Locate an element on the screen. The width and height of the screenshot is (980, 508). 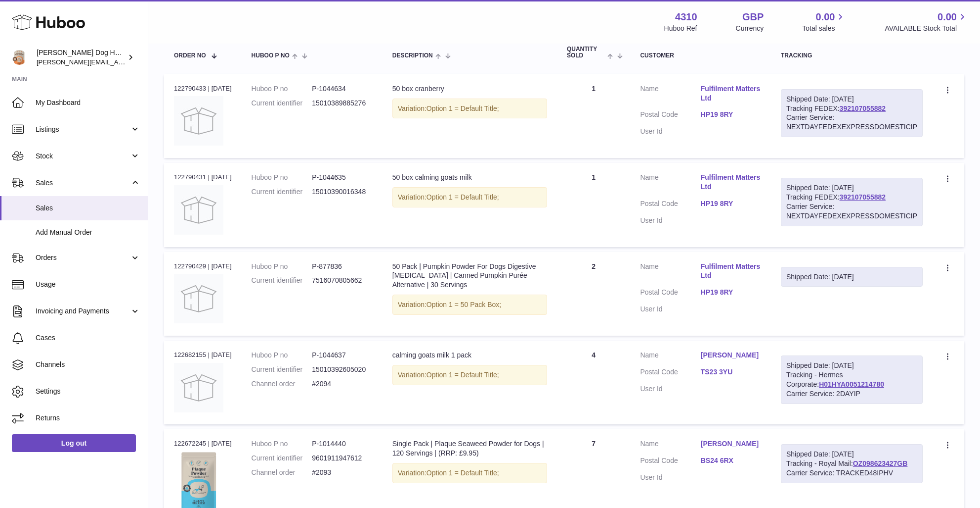
strong: GBP is located at coordinates (753, 17).